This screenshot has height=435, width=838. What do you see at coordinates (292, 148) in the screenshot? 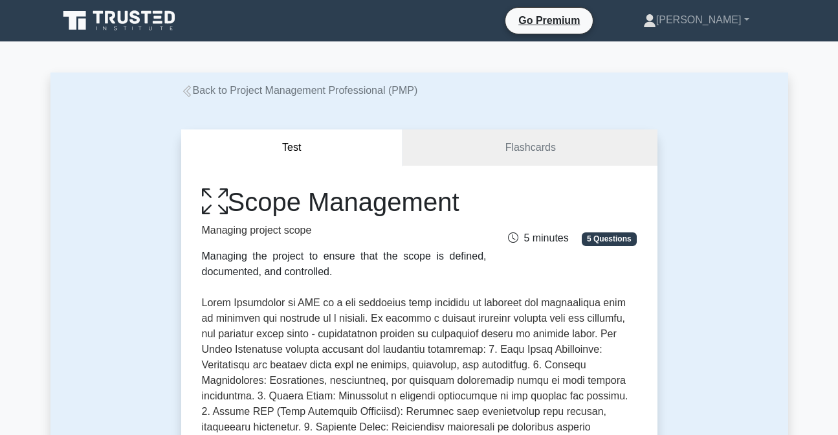
I see `button: Test` at bounding box center [292, 148].